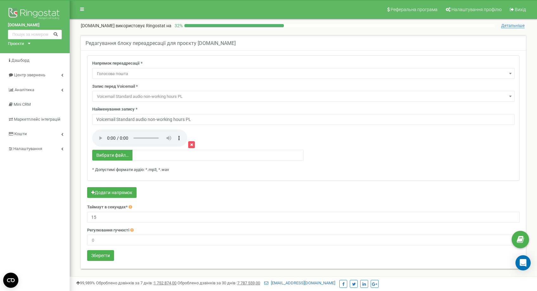  I want to click on span: Кошти, so click(21, 134).